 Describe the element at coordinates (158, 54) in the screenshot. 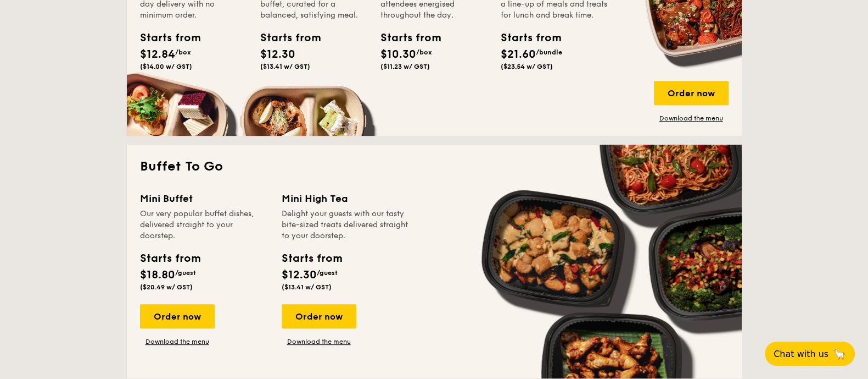

I see `span: $12.84` at that location.